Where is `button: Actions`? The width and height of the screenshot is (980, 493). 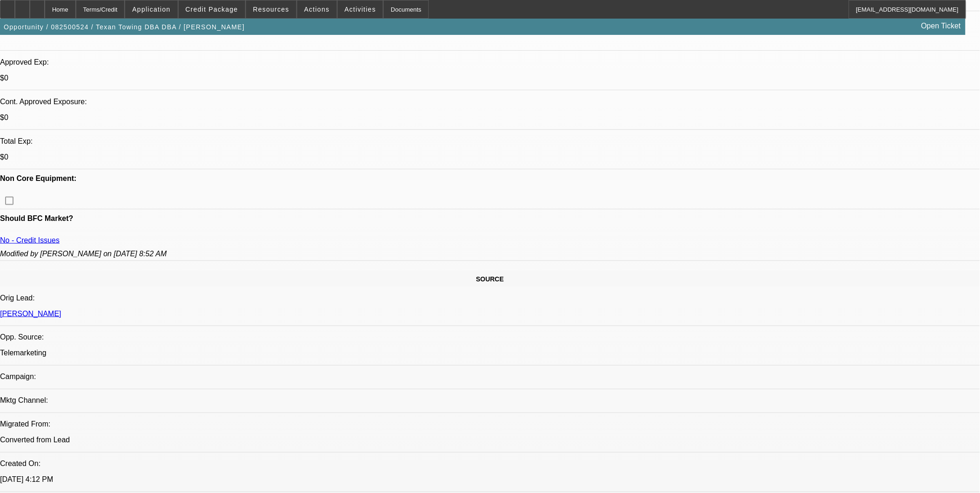
button: Actions is located at coordinates (317, 9).